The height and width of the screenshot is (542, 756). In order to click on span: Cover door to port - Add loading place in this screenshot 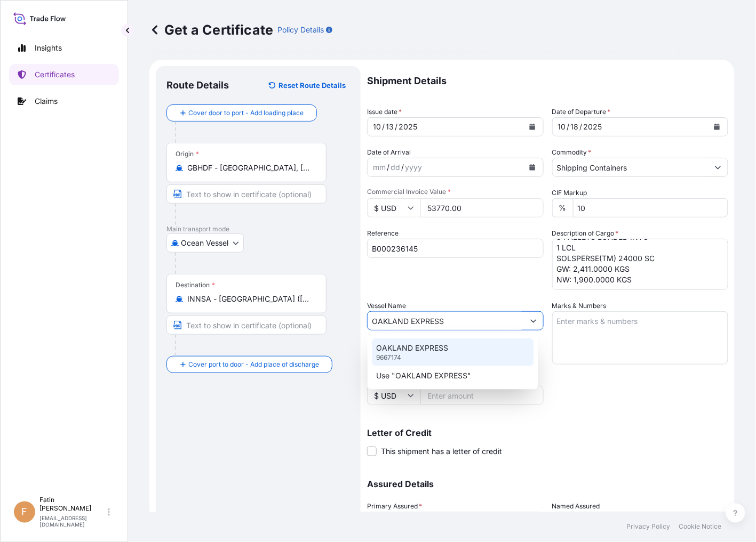, I will do `click(246, 113)`.